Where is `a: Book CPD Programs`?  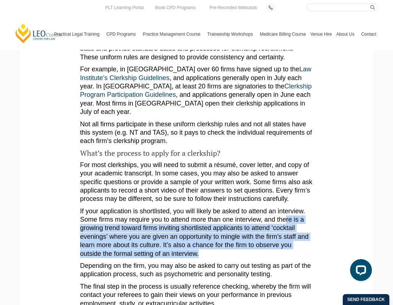 a: Book CPD Programs is located at coordinates (175, 8).